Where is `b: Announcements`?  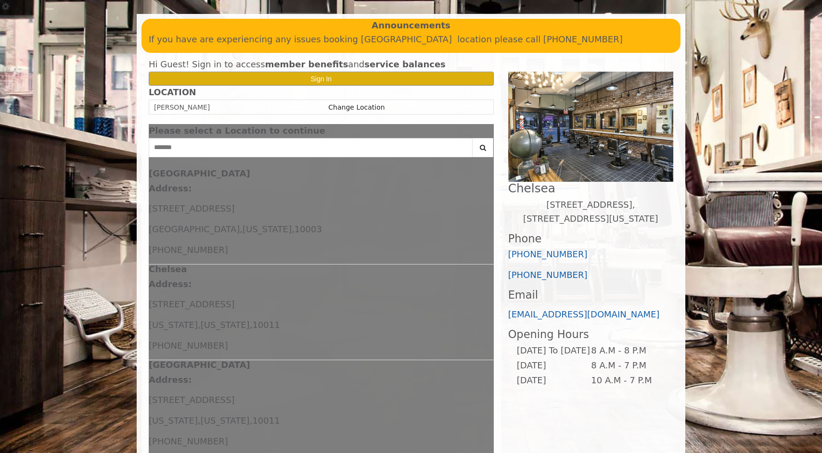
b: Announcements is located at coordinates (411, 26).